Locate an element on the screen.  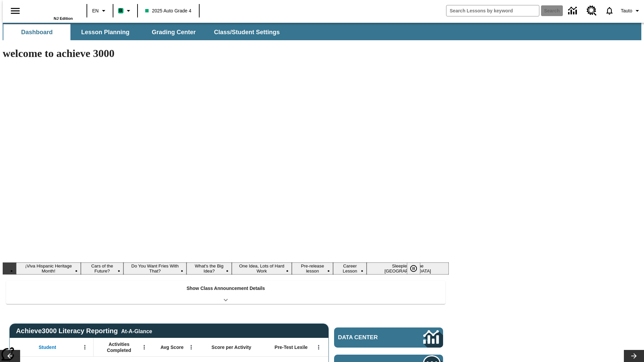
button: Slide 5 One Idea, Lots of Hard Work is located at coordinates (262, 268).